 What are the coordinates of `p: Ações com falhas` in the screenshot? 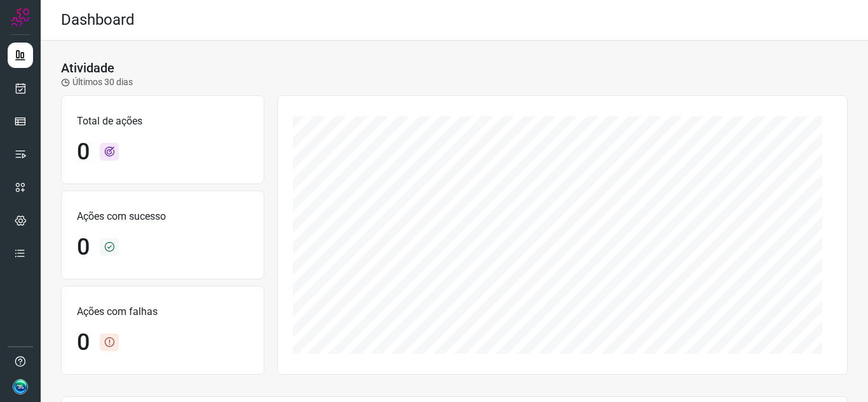 It's located at (163, 312).